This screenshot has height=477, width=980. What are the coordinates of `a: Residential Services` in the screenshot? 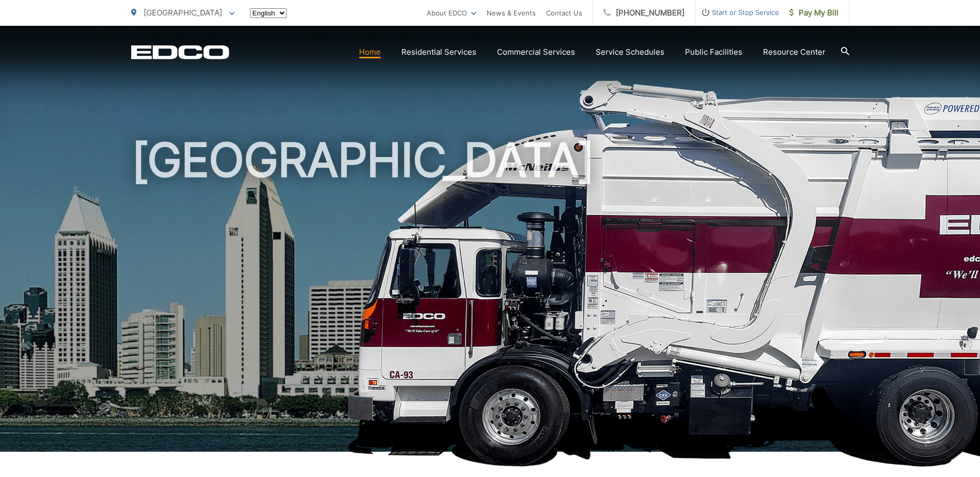 It's located at (438, 53).